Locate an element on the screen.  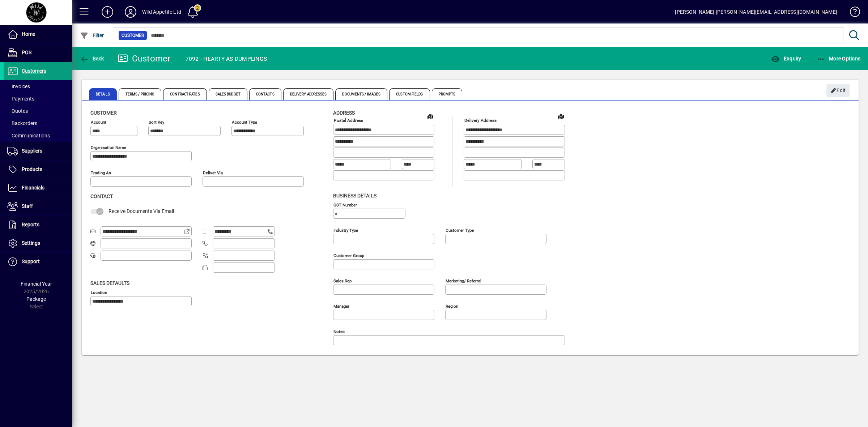
span: Financials is located at coordinates (33, 188).